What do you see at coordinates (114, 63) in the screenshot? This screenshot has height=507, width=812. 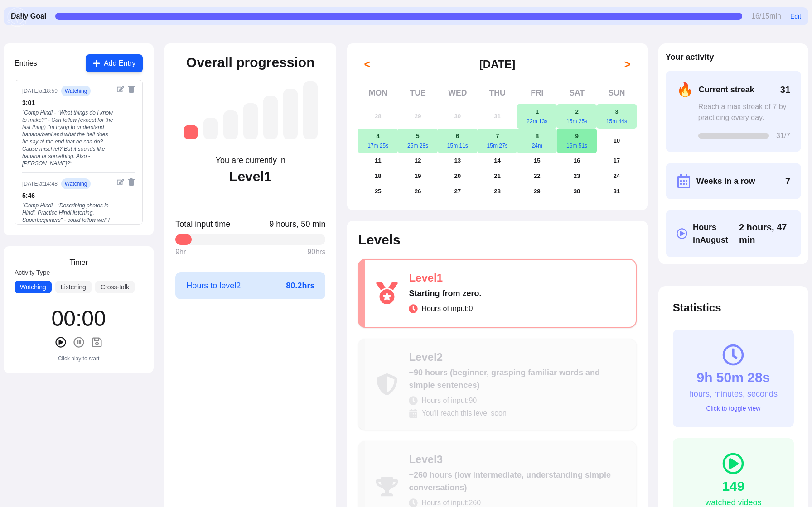 I see `button: Add Entry` at bounding box center [114, 63].